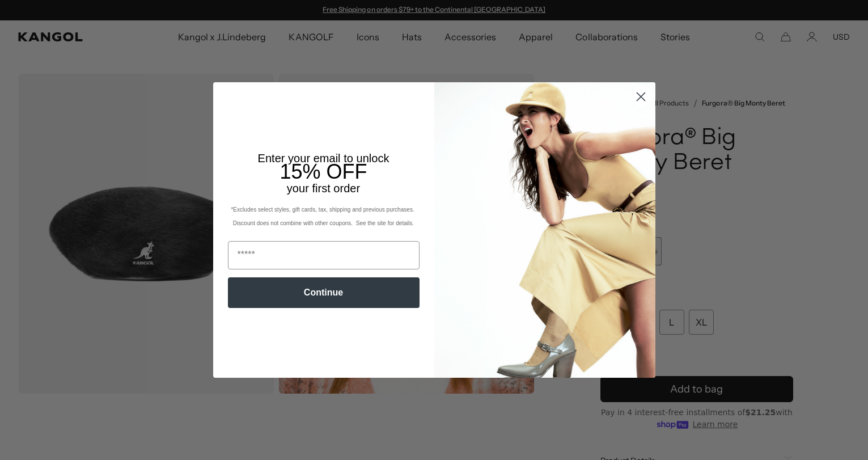 This screenshot has height=460, width=868. Describe the element at coordinates (641, 96) in the screenshot. I see `button: Close dialog` at that location.